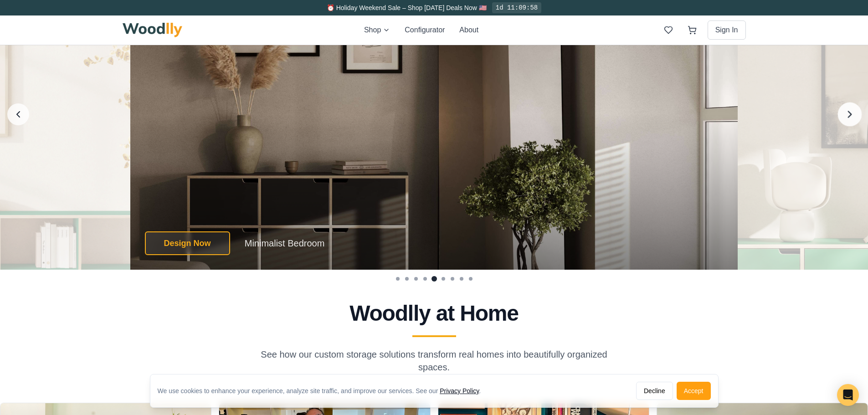 This screenshot has height=415, width=868. Describe the element at coordinates (153, 30) in the screenshot. I see `img: Woodlly` at that location.